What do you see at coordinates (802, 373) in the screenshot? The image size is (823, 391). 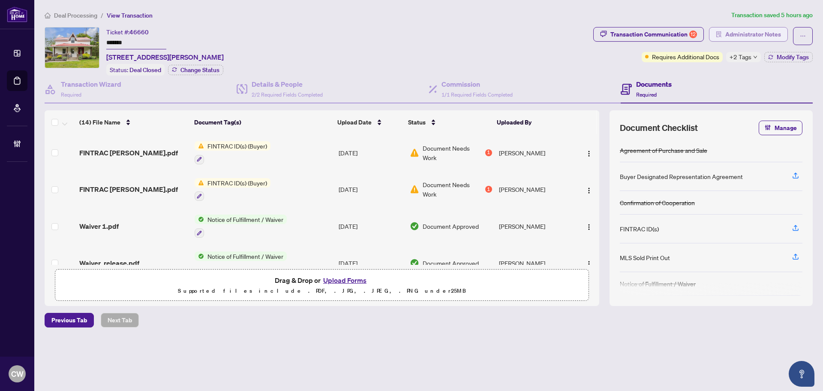 I see `button: Open asap` at bounding box center [802, 373].